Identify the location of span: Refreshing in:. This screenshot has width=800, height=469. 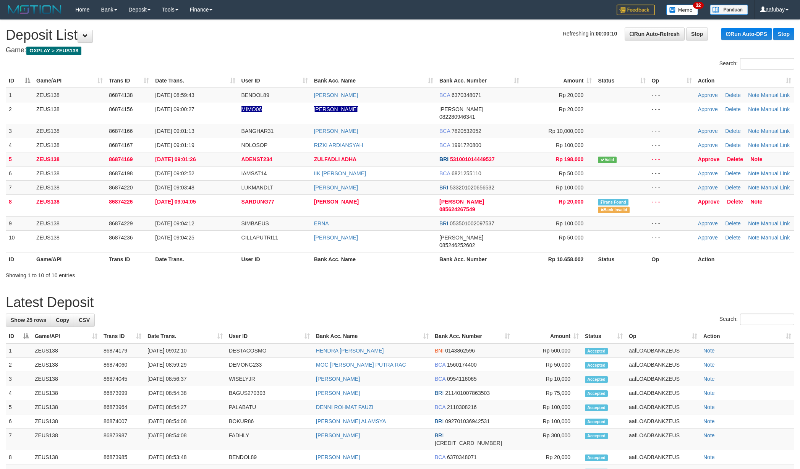
(590, 34).